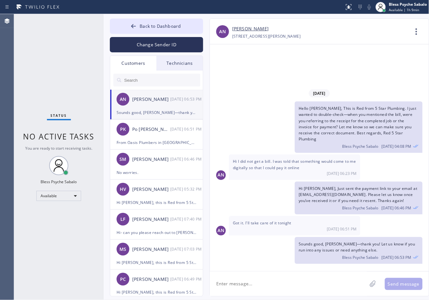  I want to click on button: Change Sender ID, so click(156, 45).